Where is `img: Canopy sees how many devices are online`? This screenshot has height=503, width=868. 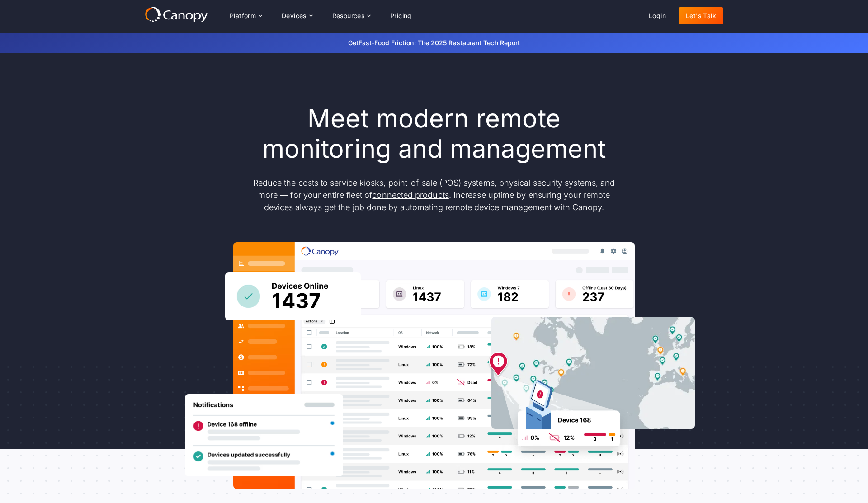 img: Canopy sees how many devices are online is located at coordinates (293, 296).